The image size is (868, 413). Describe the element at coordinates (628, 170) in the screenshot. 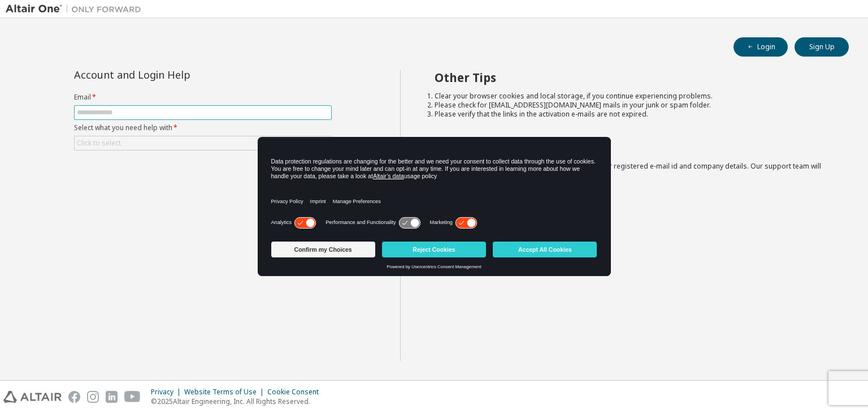

I see `span: with a brief description of the problem, your registered e-mail id and company details. Our suppo...` at that location.